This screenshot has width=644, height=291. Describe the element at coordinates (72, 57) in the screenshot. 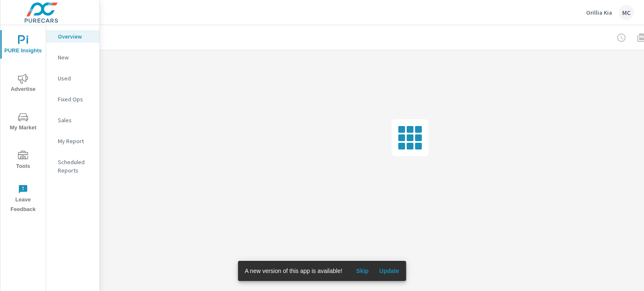

I see `div: New` at that location.